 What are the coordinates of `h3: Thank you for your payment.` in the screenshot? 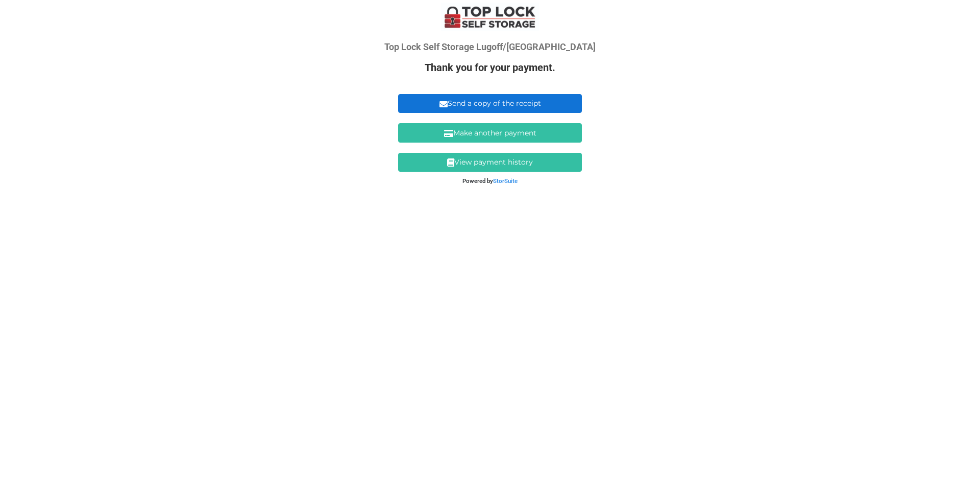 It's located at (490, 67).